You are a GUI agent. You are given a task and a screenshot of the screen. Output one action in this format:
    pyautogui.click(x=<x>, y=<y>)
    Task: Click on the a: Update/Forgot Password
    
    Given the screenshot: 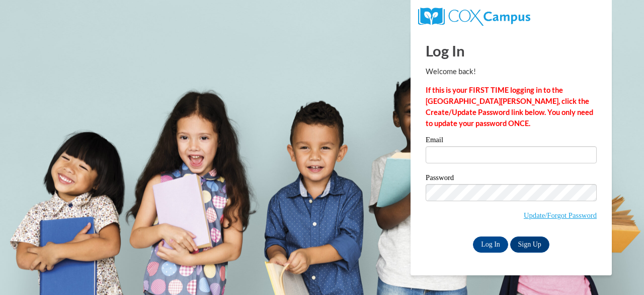 What is the action you would take?
    pyautogui.click(x=560, y=215)
    